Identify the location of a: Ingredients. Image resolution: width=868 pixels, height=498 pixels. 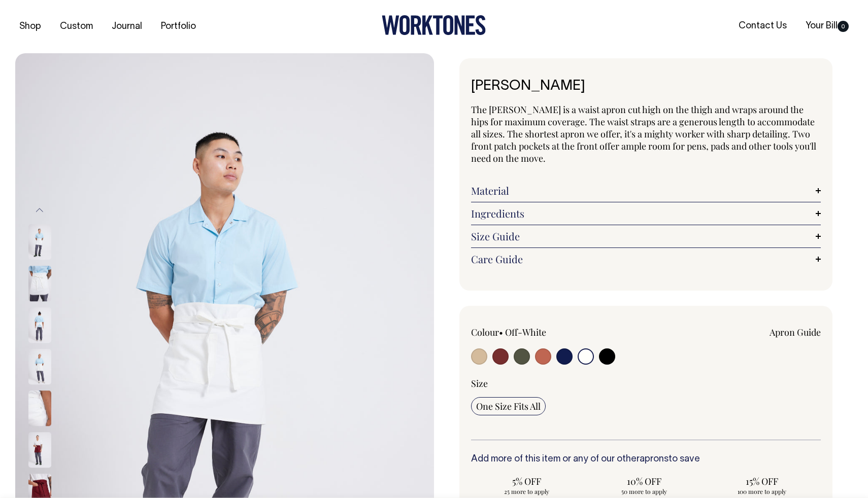
(646, 213).